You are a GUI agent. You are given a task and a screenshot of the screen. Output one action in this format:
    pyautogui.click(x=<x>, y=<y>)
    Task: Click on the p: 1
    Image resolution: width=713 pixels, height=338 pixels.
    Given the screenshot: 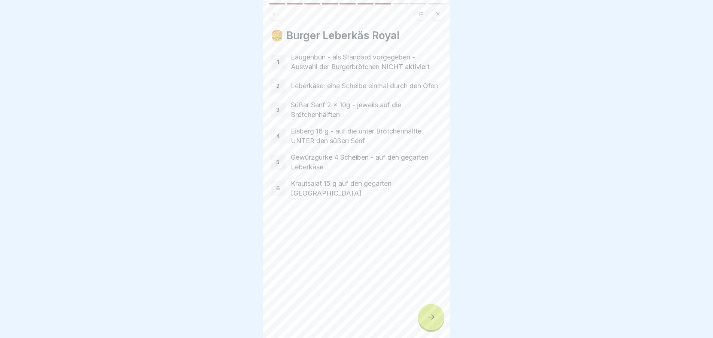 What is the action you would take?
    pyautogui.click(x=278, y=62)
    